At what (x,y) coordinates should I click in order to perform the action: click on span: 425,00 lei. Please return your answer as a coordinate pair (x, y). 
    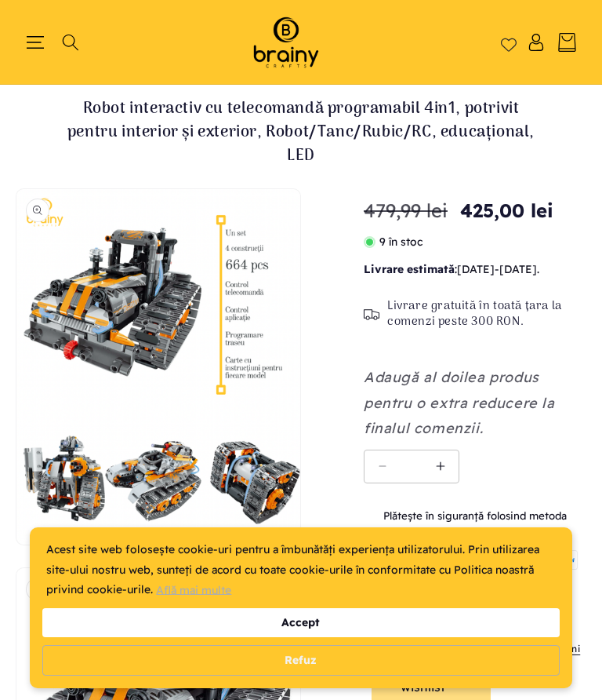
    Looking at the image, I should click on (506, 210).